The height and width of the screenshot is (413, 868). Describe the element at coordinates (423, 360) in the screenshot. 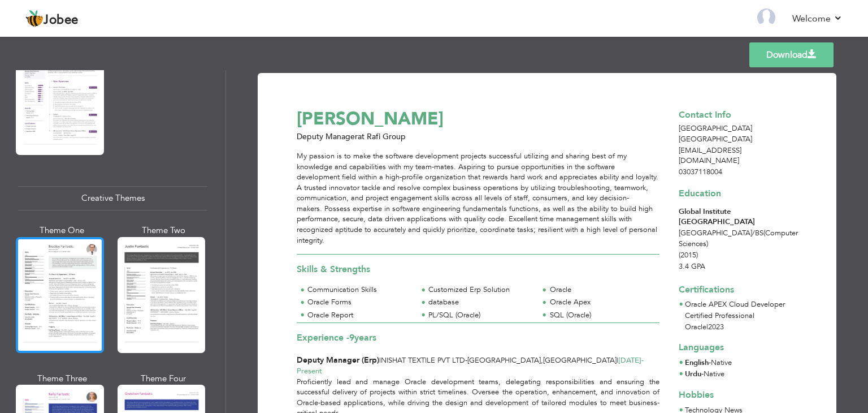

I see `span: Nishat Textile Pvt Ltd` at that location.